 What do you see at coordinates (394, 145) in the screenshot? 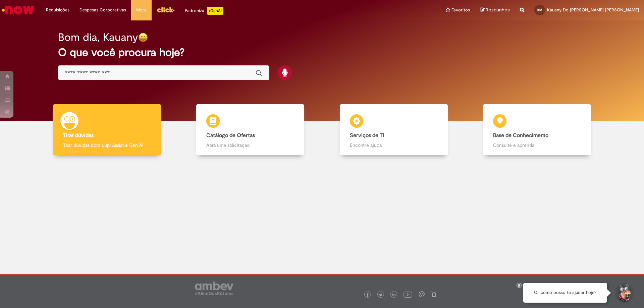
I see `p: Encontre ajuda` at bounding box center [394, 145].